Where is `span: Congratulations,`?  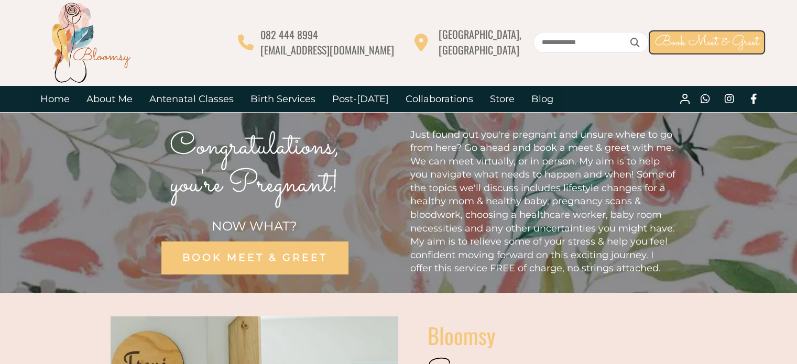 span: Congratulations, is located at coordinates (255, 147).